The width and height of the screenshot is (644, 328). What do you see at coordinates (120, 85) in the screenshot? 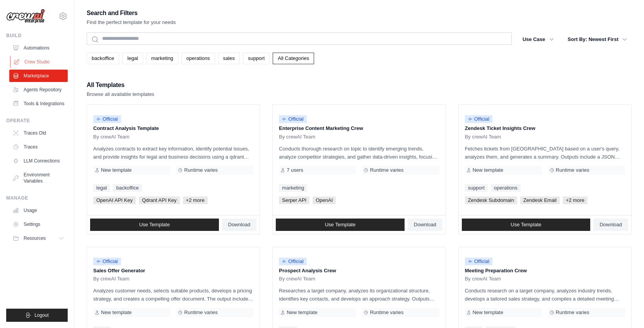
I see `h2: All Templates` at bounding box center [120, 85].